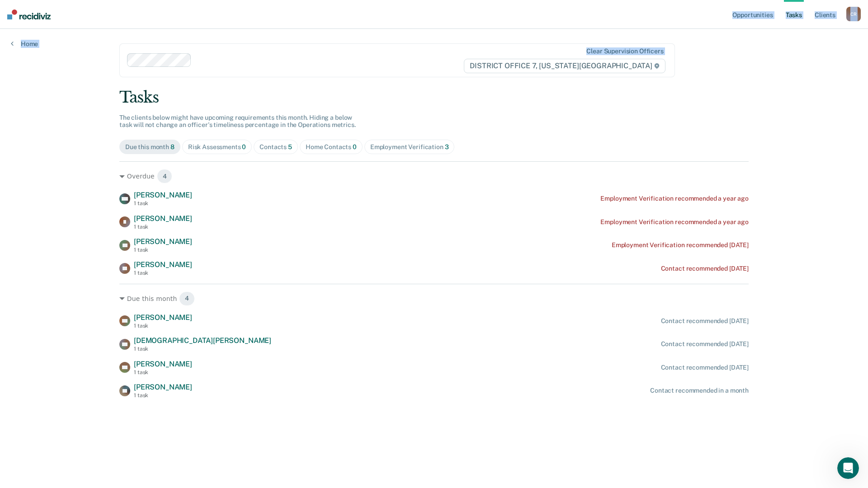 This screenshot has height=488, width=868. What do you see at coordinates (434, 299) in the screenshot?
I see `div: Due this month 4` at bounding box center [434, 299].